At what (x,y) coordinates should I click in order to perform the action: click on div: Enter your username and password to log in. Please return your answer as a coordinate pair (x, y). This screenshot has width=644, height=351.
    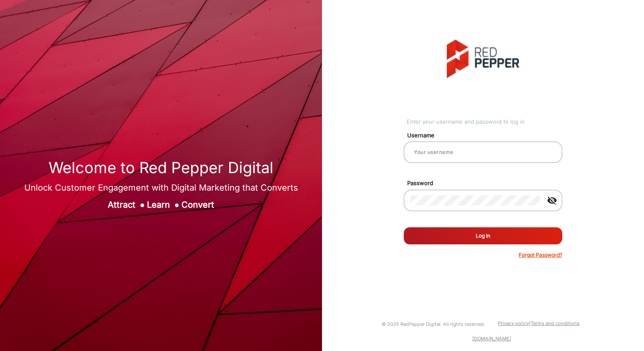
    Looking at the image, I should click on (484, 122).